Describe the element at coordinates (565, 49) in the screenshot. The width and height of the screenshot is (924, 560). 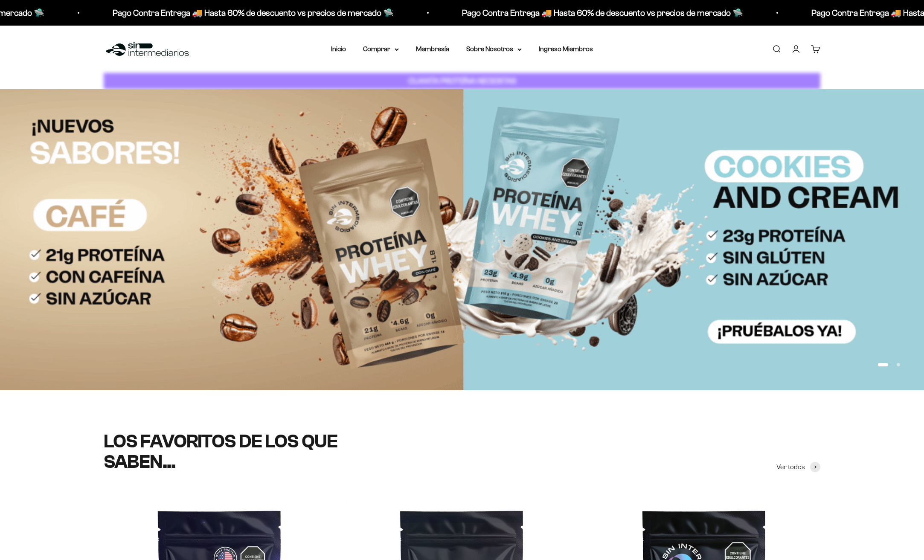
I see `a: Ingreso Miembros` at that location.